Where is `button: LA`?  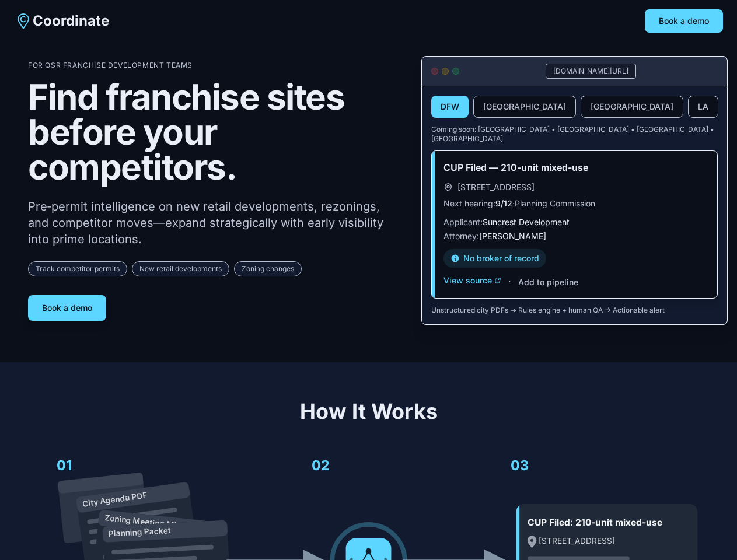 button: LA is located at coordinates (704, 107).